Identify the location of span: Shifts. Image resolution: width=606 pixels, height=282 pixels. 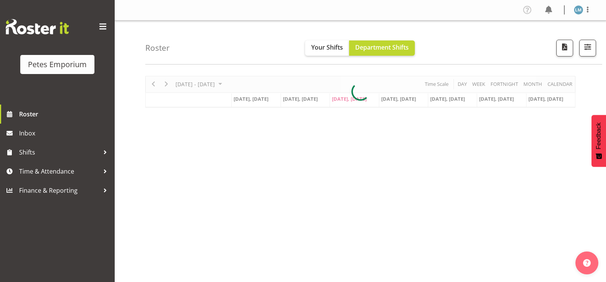
(59, 152).